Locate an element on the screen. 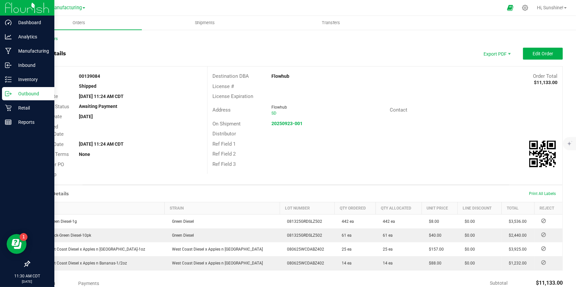 Image resolution: width=576 pixels, height=287 pixels. th: Strain is located at coordinates (222, 208).